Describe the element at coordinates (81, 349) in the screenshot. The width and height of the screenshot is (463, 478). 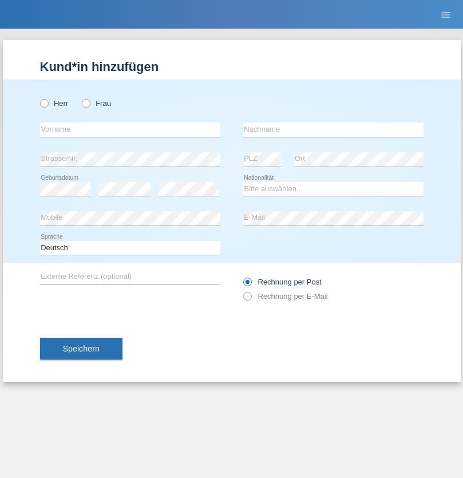
I see `button: Speichern` at that location.